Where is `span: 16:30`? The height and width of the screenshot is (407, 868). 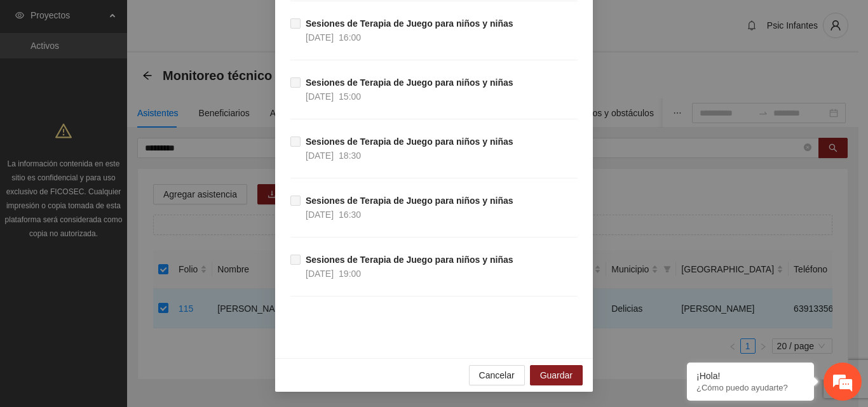 span: 16:30 is located at coordinates (349, 215).